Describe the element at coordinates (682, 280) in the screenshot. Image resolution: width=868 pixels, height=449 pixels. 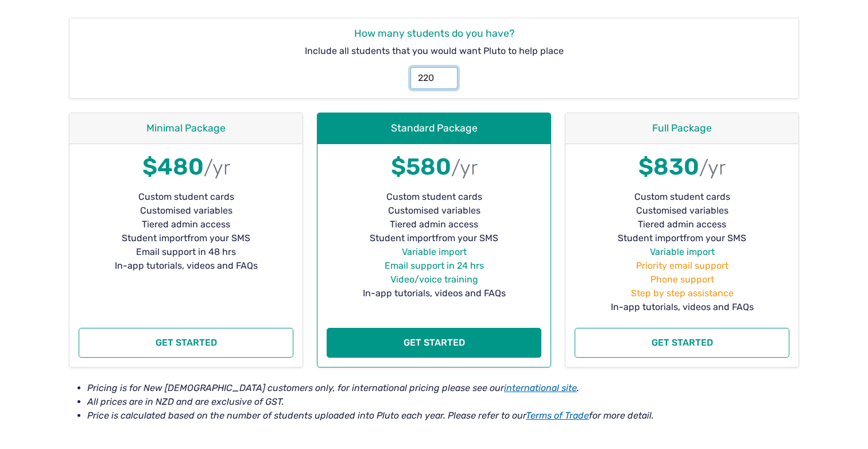
I see `li: Phone support` at that location.